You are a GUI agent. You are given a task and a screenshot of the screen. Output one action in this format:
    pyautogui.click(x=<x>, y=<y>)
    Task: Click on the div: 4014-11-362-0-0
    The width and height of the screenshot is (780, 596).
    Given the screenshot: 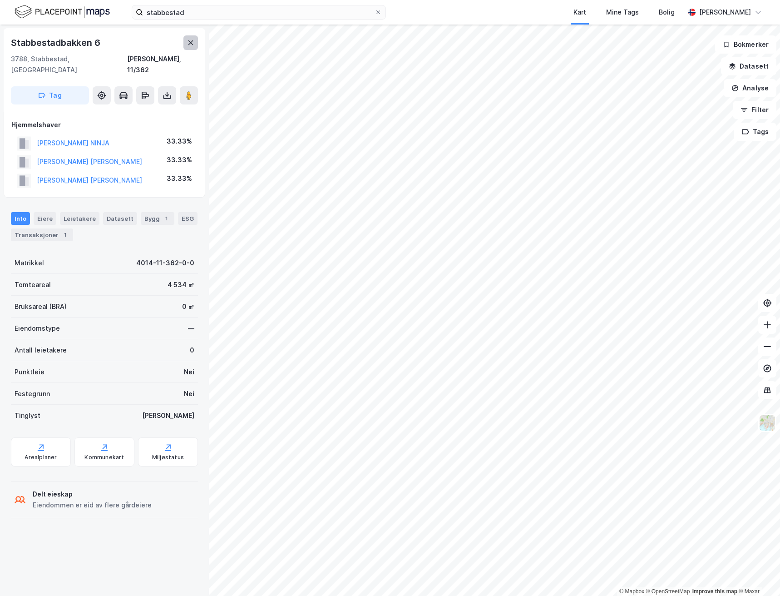 What is the action you would take?
    pyautogui.click(x=165, y=263)
    